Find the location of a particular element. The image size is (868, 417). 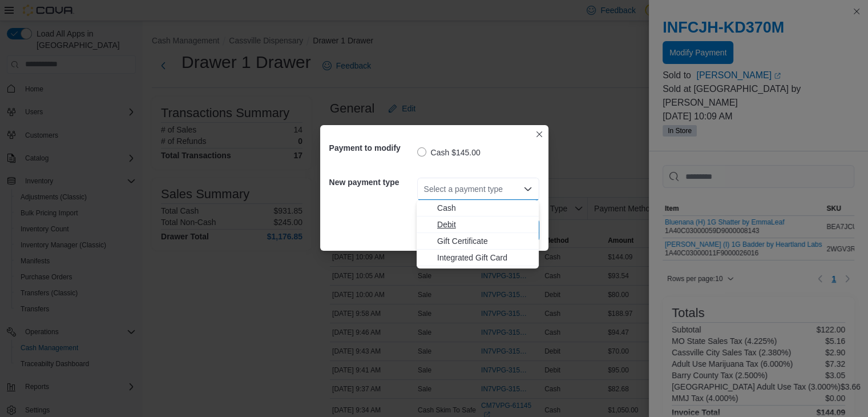

button: Cash is located at coordinates (478, 208).